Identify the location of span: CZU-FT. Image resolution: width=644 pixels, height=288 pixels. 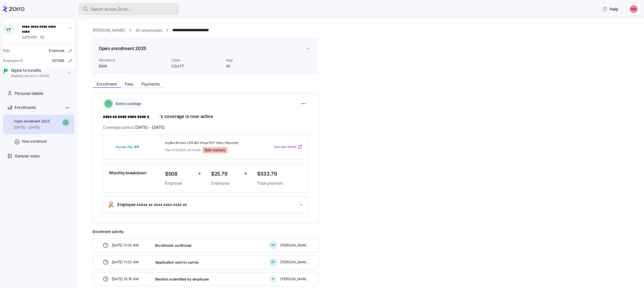
(197, 66).